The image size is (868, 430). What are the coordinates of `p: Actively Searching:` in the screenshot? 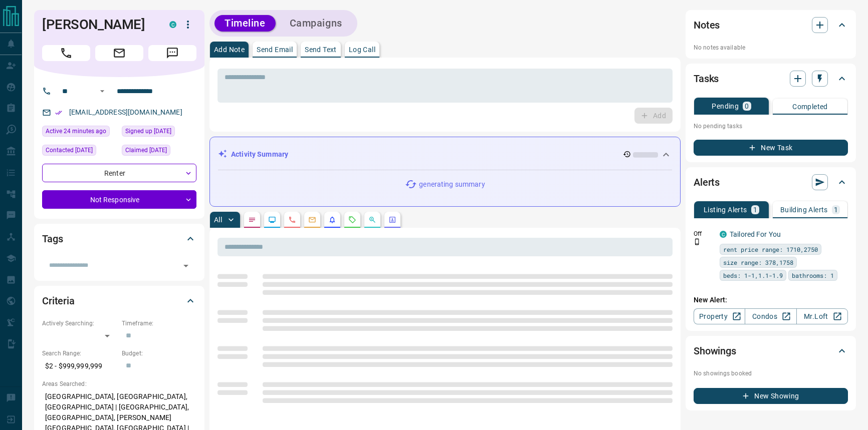 It's located at (79, 324).